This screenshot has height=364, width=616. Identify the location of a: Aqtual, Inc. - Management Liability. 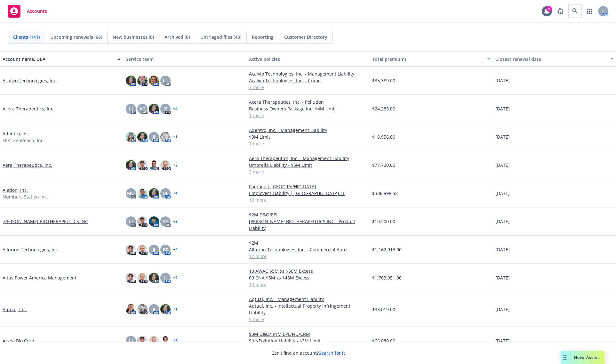
(308, 299).